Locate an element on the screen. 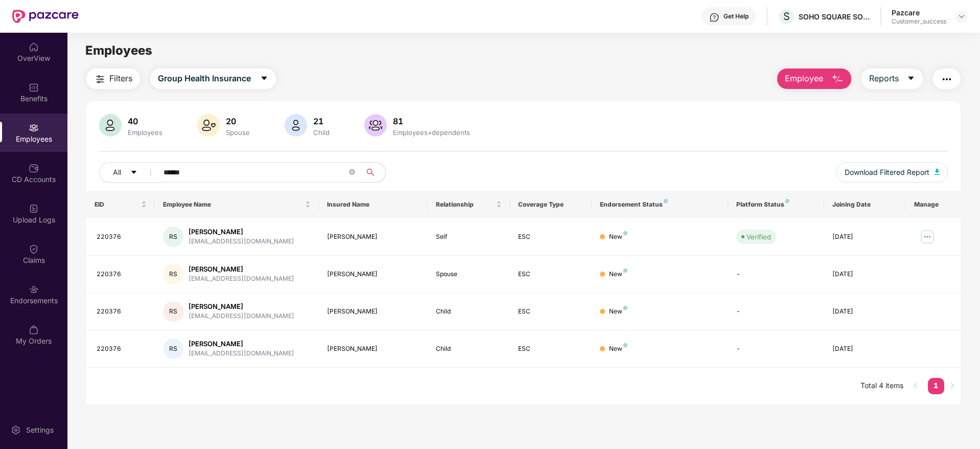 The image size is (980, 449). button: Download Filtered Report is located at coordinates (891, 172).